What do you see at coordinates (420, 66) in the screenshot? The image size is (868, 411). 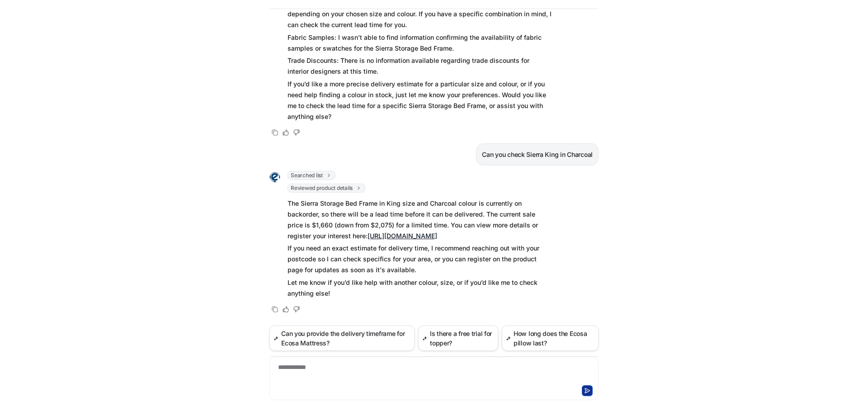 I see `p: Trade Discounts: There is no information available regarding trade discounts for interior designe...` at bounding box center [420, 66].